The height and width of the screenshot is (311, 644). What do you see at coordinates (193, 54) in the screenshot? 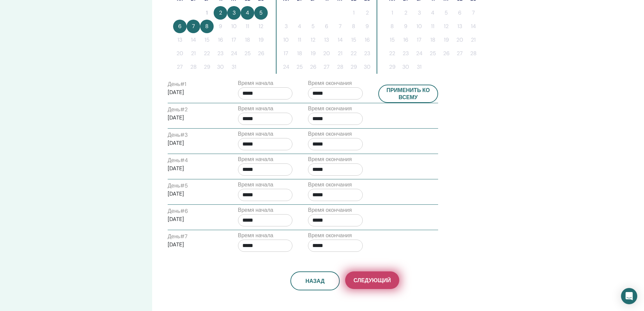
I see `button: 21` at bounding box center [193, 54].